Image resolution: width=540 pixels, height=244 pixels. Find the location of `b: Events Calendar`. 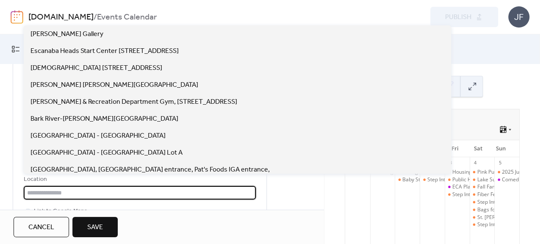

b: Events Calendar is located at coordinates (127, 17).